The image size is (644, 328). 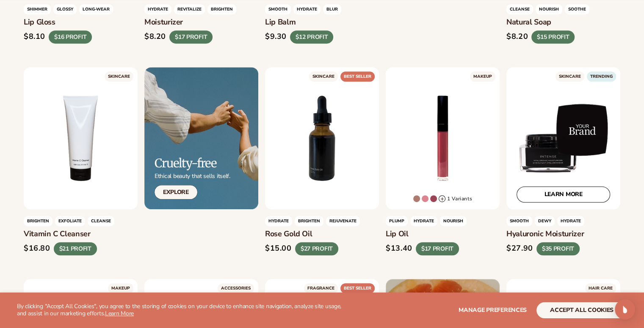 What do you see at coordinates (397, 222) in the screenshot?
I see `span: Plump` at bounding box center [397, 222].